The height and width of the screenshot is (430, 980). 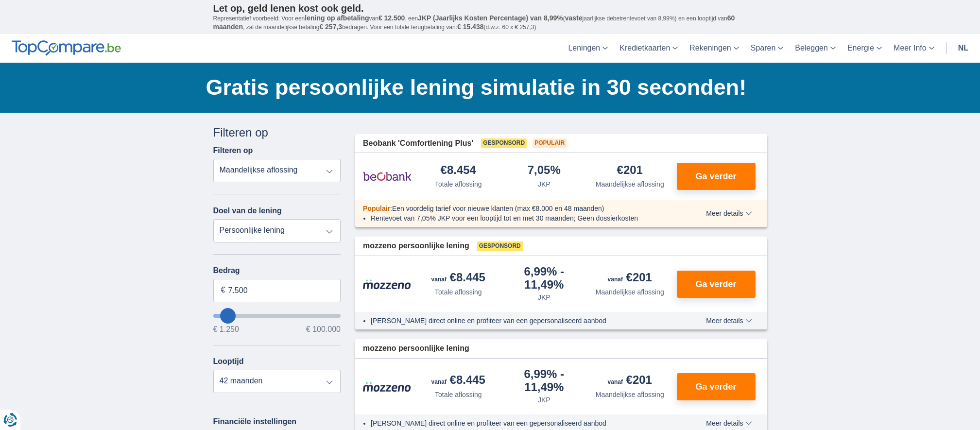 I want to click on li: Rentevoet van 7,05% JKP voor een looptijd tot en met 30 maanden; Geen dossierkosten, so click(x=521, y=218).